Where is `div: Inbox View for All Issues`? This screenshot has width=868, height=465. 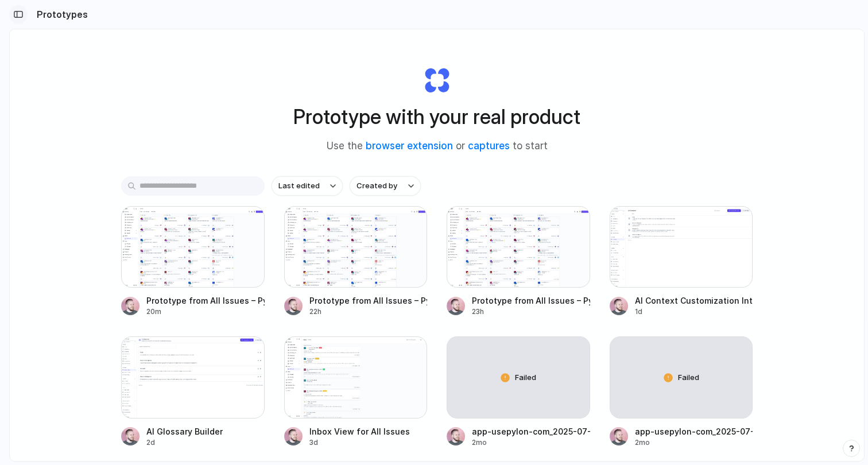 div: Inbox View for All Issues is located at coordinates (359, 432).